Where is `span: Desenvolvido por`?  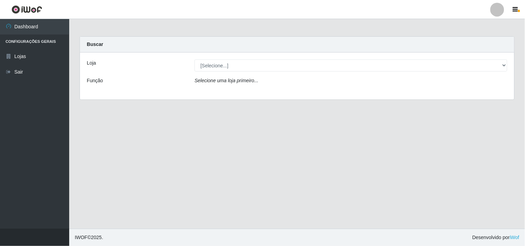 span: Desenvolvido por is located at coordinates (496, 238).